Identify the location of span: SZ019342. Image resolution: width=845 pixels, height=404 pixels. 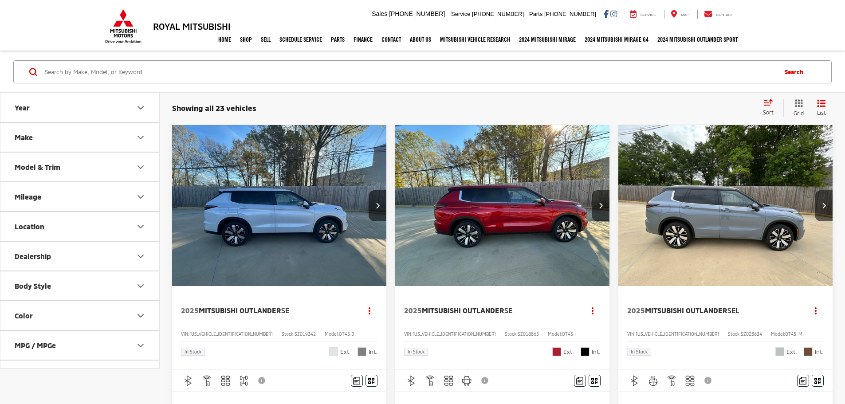
(305, 334).